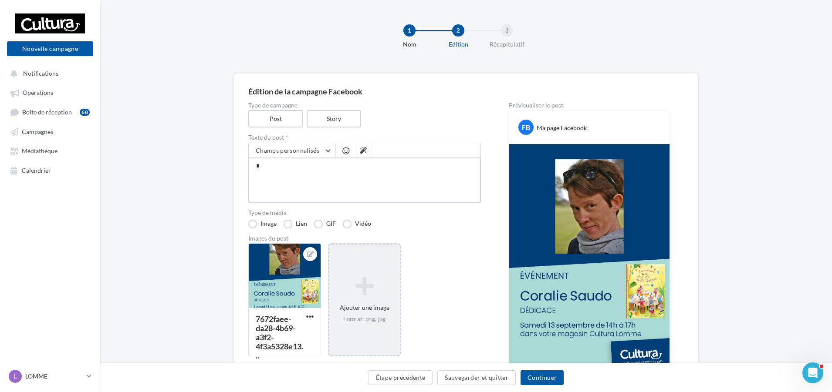  Describe the element at coordinates (365, 105) in the screenshot. I see `label: Type de campagne` at that location.